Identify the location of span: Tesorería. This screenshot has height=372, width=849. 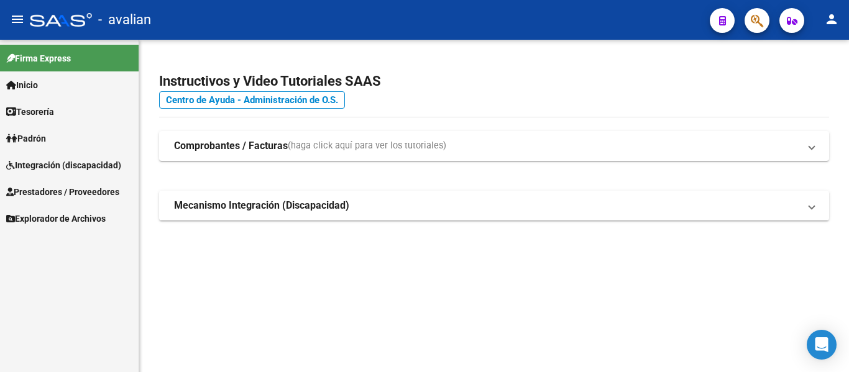
(30, 112).